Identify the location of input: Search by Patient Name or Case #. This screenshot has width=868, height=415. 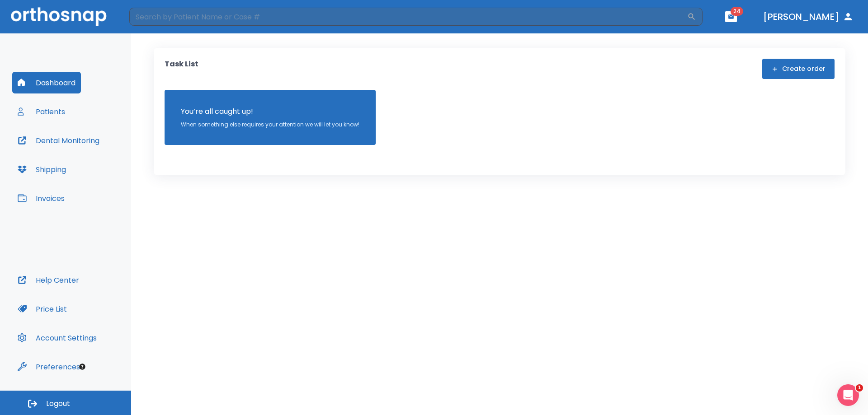
(409, 17).